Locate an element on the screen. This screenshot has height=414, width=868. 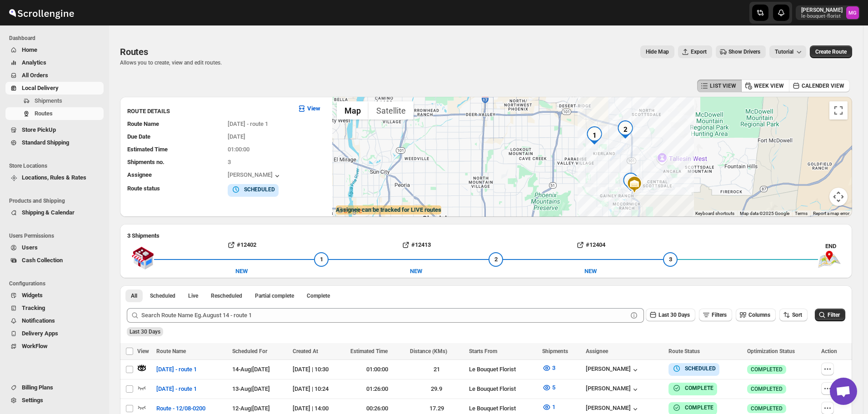
button: Show street map is located at coordinates (353, 111).